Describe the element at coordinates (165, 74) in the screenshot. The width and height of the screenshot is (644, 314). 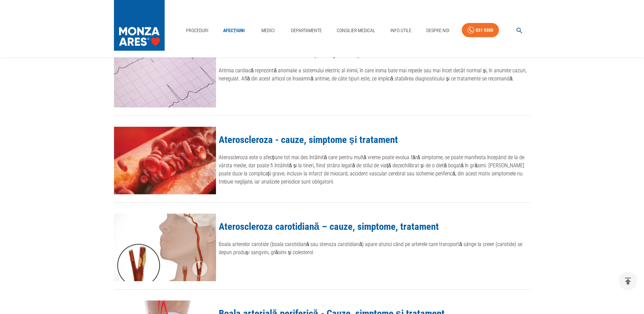
I see `img: Aritmie cardiaca - cauze, simptome, tratament` at that location.